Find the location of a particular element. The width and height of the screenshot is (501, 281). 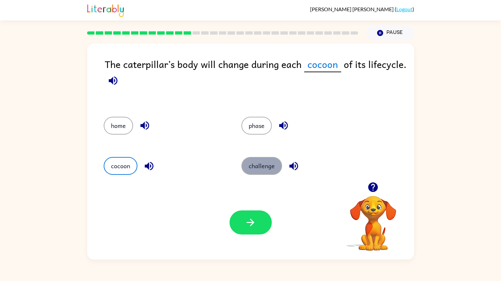

button: challenge is located at coordinates (262, 166).